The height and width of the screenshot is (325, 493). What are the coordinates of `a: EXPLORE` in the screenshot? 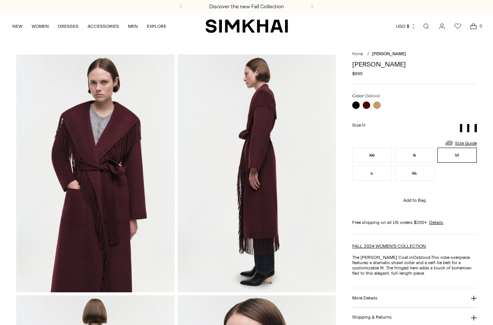 It's located at (157, 26).